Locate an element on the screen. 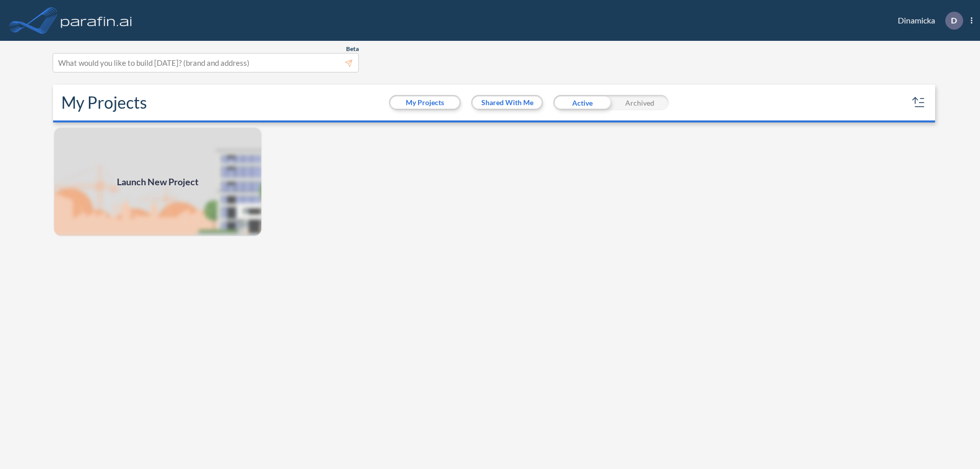  span: Launch New Project is located at coordinates (158, 181).